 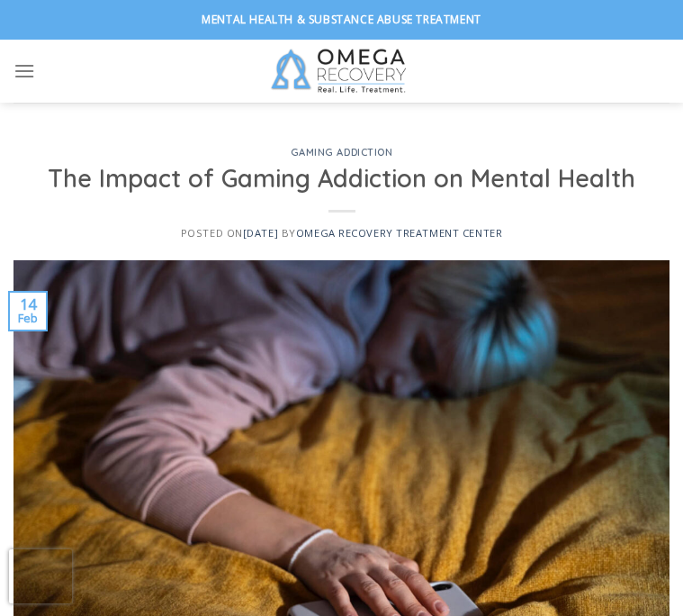 What do you see at coordinates (399, 232) in the screenshot?
I see `a: Omega Recovery Treatment Center` at bounding box center [399, 232].